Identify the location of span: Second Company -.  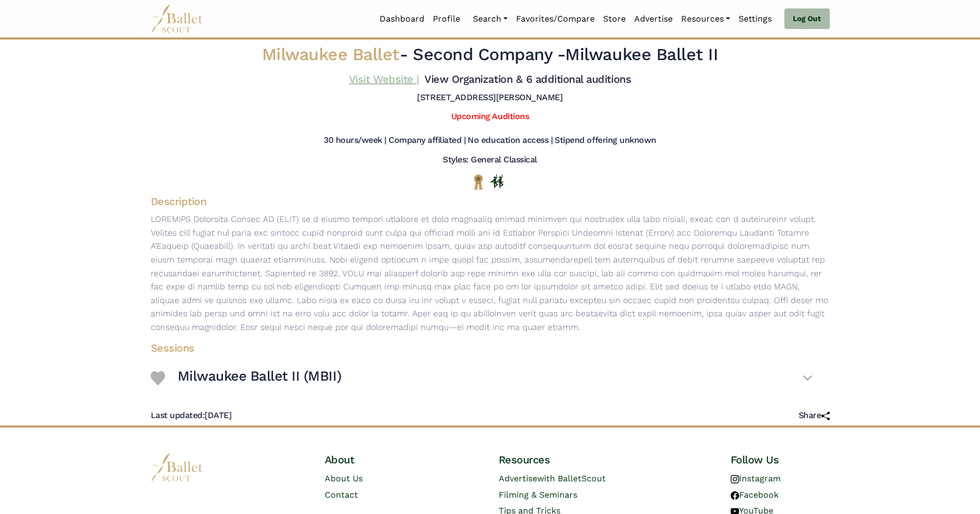
(488, 54).